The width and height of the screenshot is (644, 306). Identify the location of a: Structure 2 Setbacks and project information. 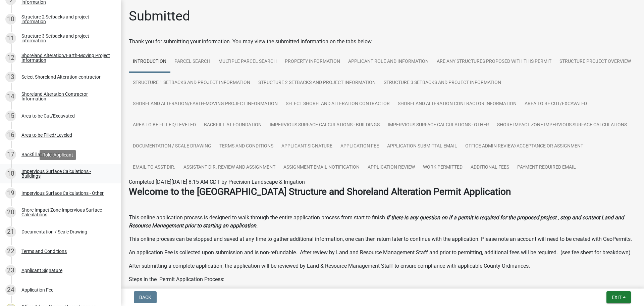
(317, 83).